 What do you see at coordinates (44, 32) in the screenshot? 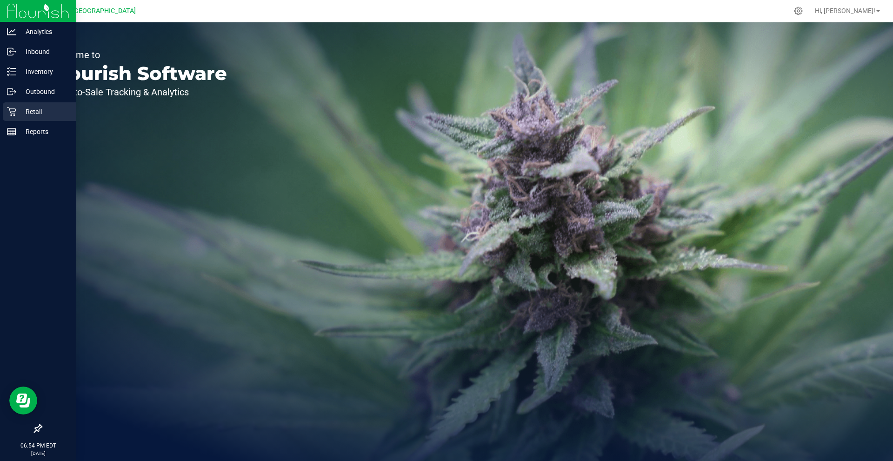
I see `p: Analytics` at bounding box center [44, 32].